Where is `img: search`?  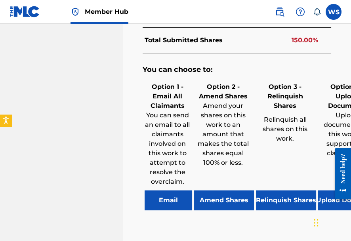
img: search is located at coordinates (279, 12).